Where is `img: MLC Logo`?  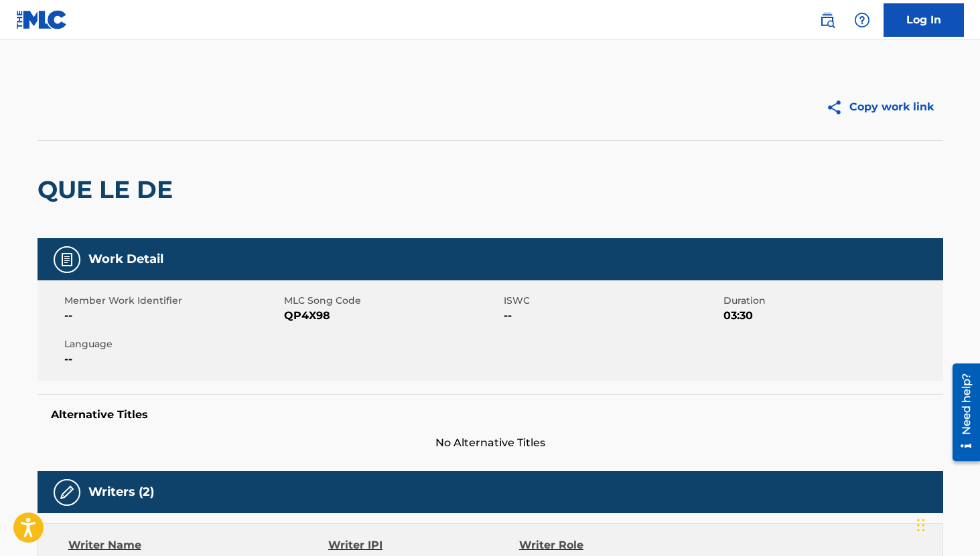
img: MLC Logo is located at coordinates (41, 19).